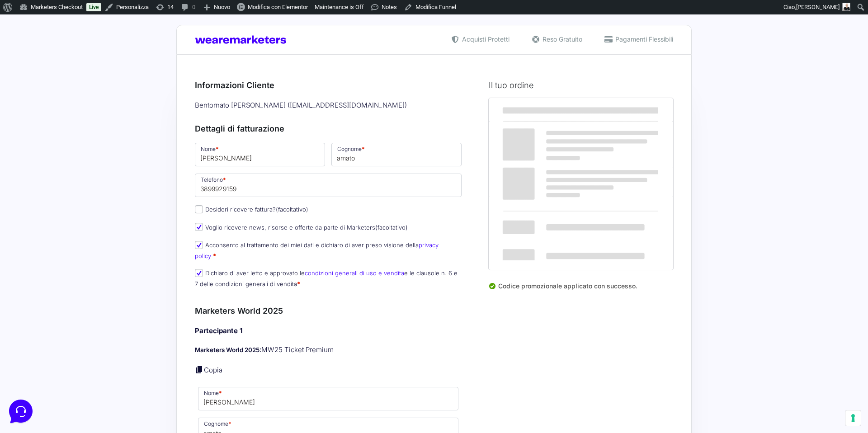 This screenshot has width=868, height=433. What do you see at coordinates (90, 301) in the screenshot?
I see `button: Messaggi` at bounding box center [90, 301].